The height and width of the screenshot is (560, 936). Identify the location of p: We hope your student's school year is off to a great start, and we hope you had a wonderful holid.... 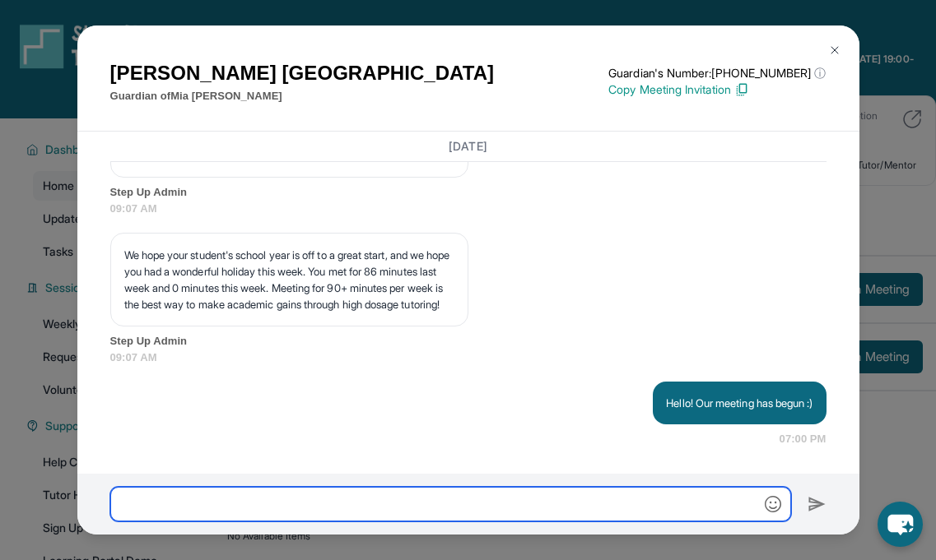
(289, 280).